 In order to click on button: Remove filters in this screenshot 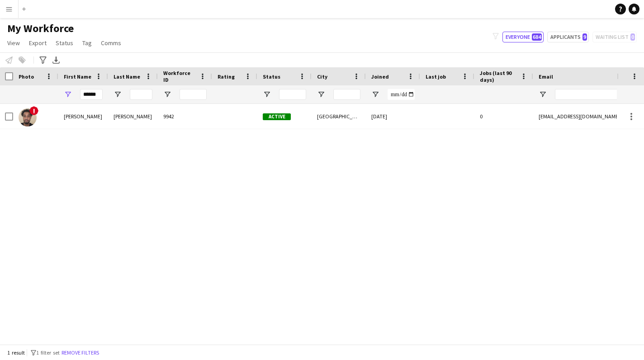, I will do `click(80, 353)`.